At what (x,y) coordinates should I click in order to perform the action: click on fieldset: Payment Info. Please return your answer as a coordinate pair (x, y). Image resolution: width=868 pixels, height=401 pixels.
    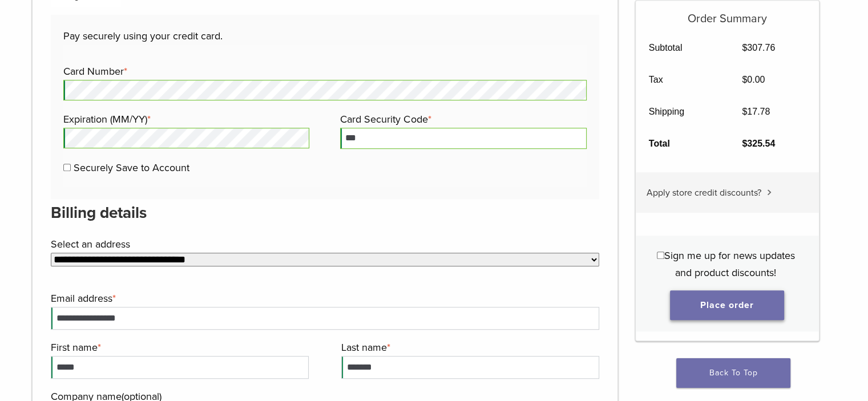
    Looking at the image, I should click on (325, 115).